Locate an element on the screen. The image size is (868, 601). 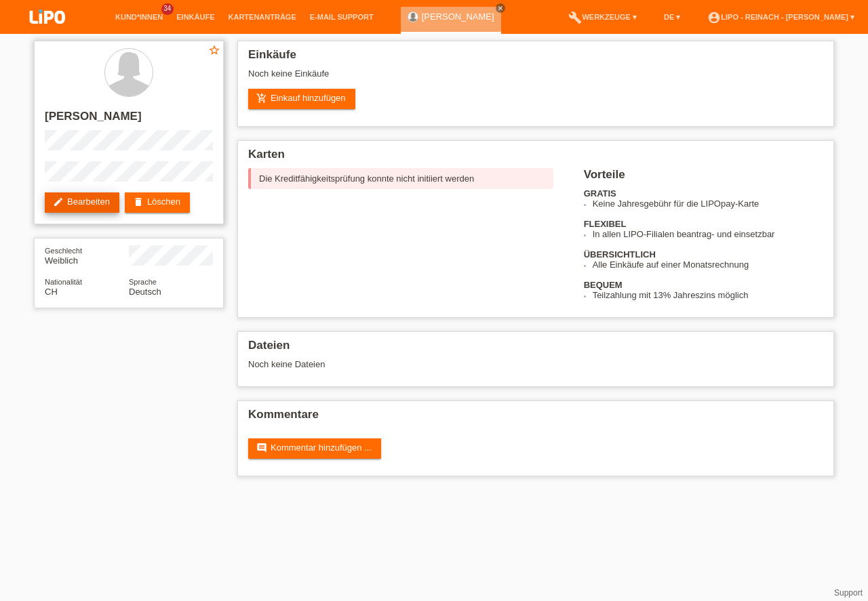
a: buildWerkzeuge ▾ is located at coordinates (602, 17).